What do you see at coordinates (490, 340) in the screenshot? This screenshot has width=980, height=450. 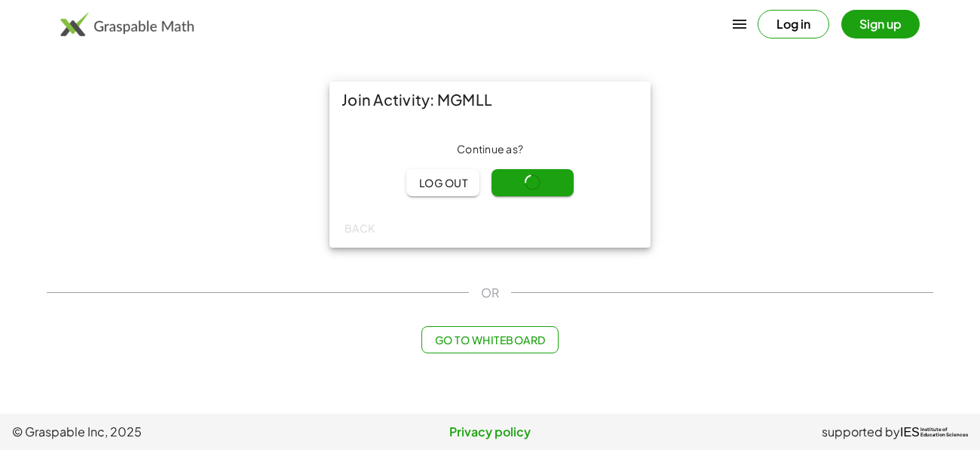 I see `button: Go to Whiteboard` at bounding box center [490, 340].